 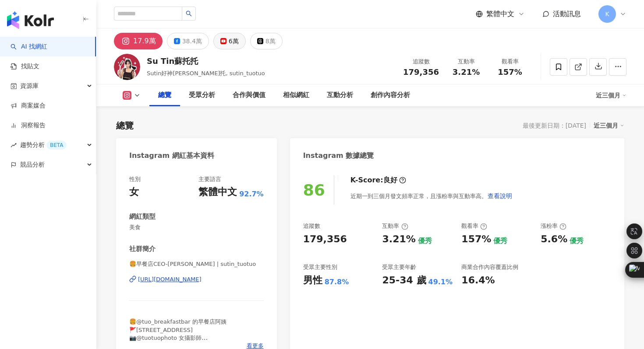 What do you see at coordinates (172, 156) in the screenshot?
I see `div: Instagram 網紅基本資料` at bounding box center [172, 156].